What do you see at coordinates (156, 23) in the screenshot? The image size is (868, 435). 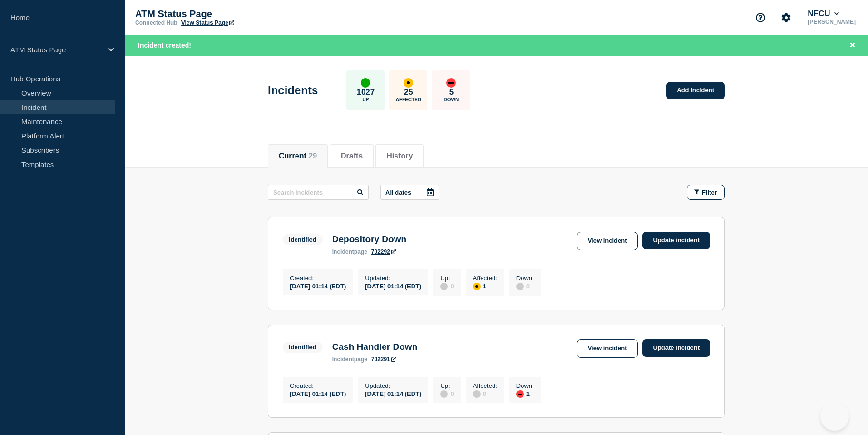 I see `p: Connected Hub` at bounding box center [156, 23].